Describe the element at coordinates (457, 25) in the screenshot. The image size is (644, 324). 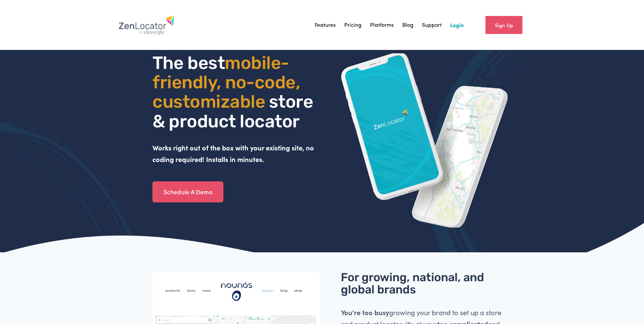
I see `a: Login` at that location.